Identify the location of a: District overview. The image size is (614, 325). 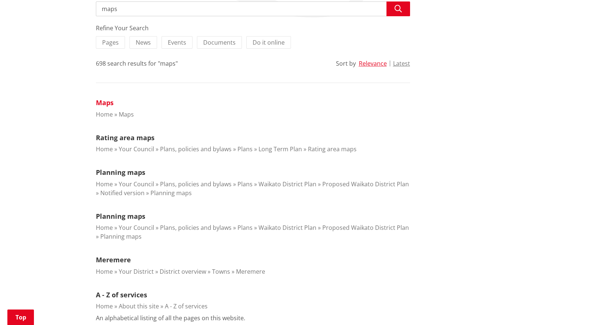
(183, 272).